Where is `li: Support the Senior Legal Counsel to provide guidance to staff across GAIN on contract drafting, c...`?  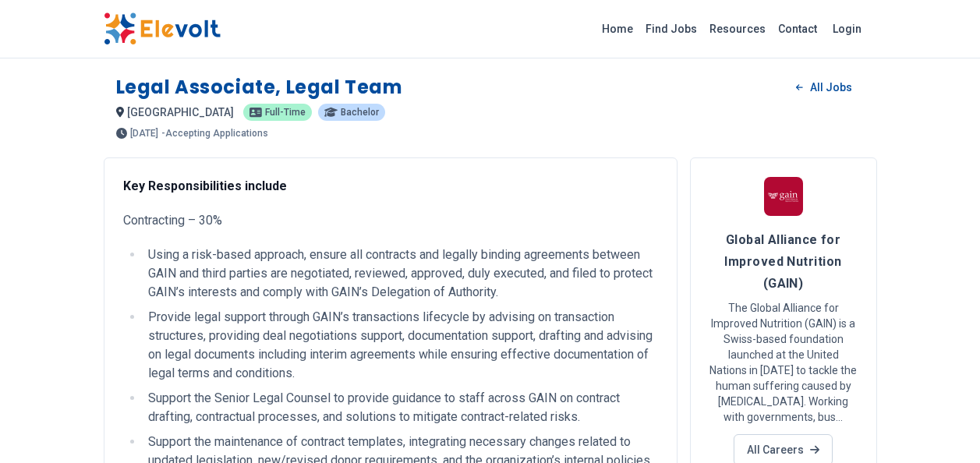
li: Support the Senior Legal Counsel to provide guidance to staff across GAIN on contract drafting, c... is located at coordinates (401, 408).